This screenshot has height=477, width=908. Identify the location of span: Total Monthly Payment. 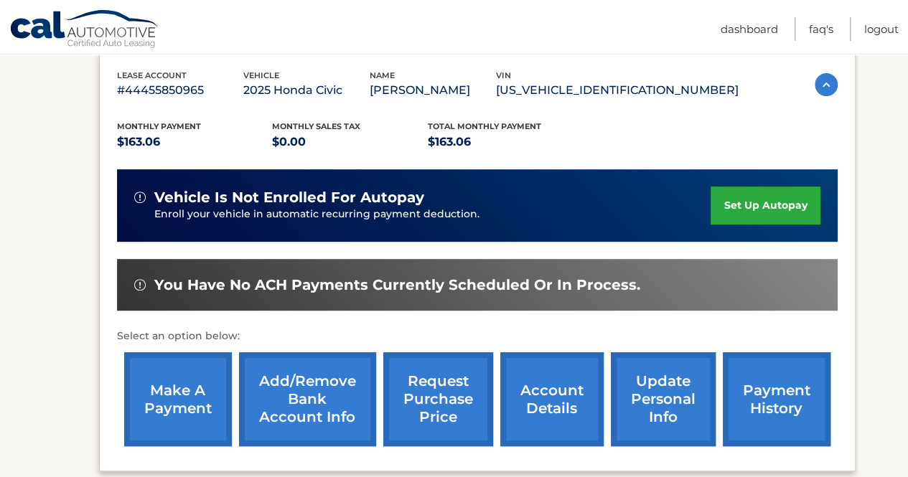
(484, 126).